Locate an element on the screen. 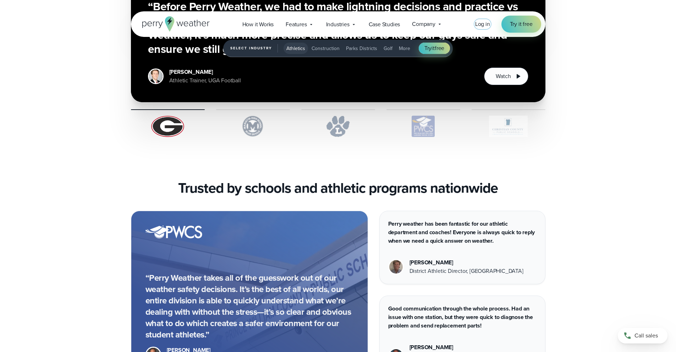  span: Athletics is located at coordinates (296, 48).